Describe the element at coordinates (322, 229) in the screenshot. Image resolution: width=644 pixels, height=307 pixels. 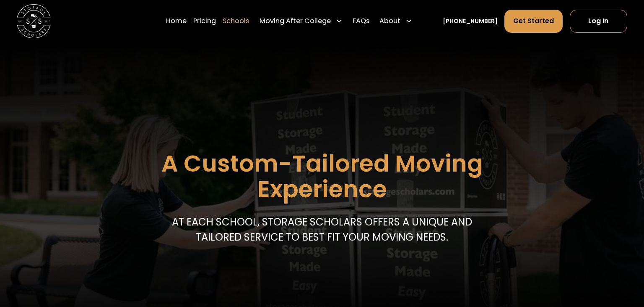
I see `p: At each school, storage scholars offers a unique and tailored service to best fit your Moving needs.` at that location.